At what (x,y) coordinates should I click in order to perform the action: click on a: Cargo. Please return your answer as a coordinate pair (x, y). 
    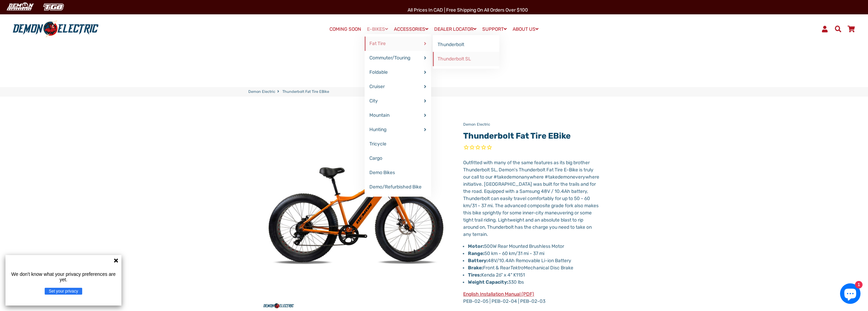
    Looking at the image, I should click on (398, 159).